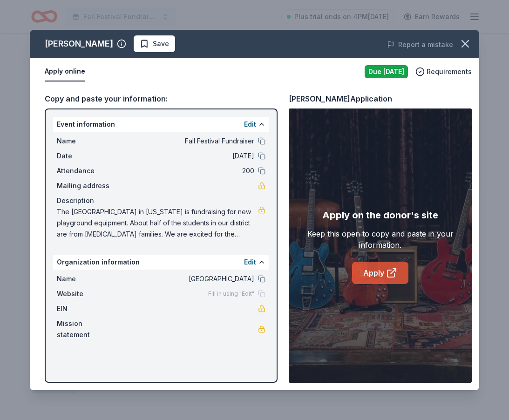 The height and width of the screenshot is (420, 509). Describe the element at coordinates (161, 201) in the screenshot. I see `div: Description` at that location.